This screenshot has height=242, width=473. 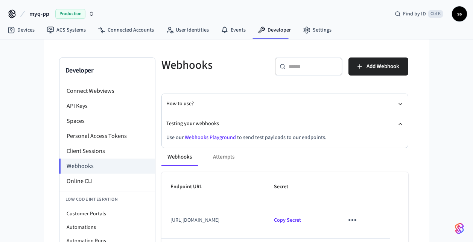 What do you see at coordinates (317, 30) in the screenshot?
I see `a: Settings` at bounding box center [317, 30].